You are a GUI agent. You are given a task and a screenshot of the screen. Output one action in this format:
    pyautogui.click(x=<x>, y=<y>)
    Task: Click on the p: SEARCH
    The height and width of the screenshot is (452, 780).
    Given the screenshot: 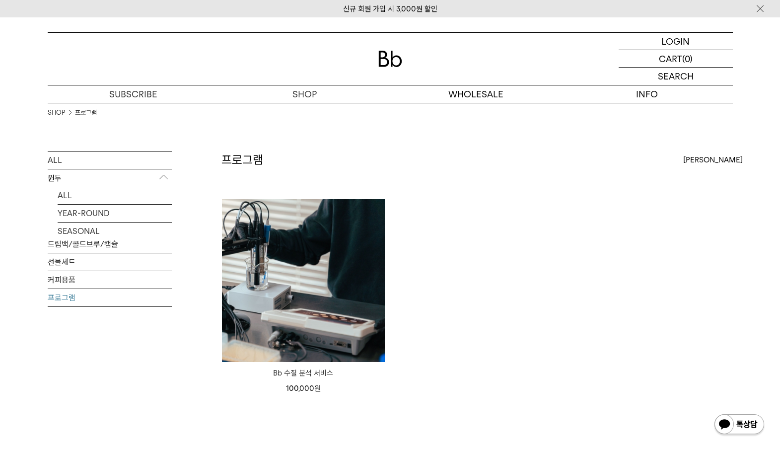 What is the action you would take?
    pyautogui.click(x=675, y=76)
    